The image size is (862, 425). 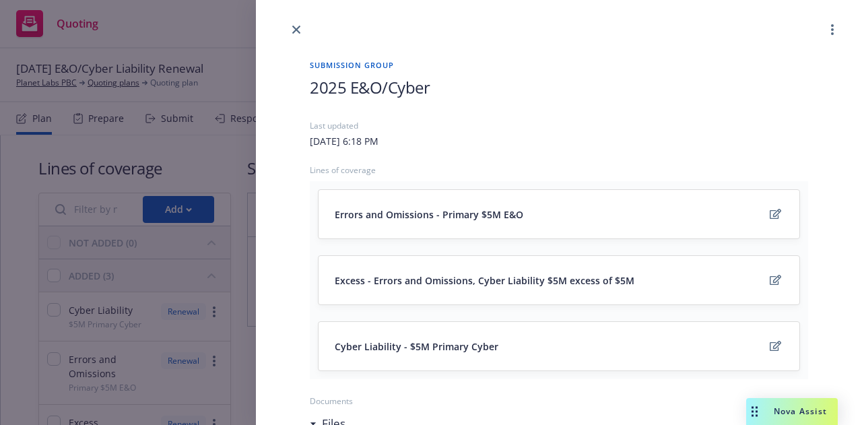 I want to click on span: Nova Assist, so click(x=800, y=411).